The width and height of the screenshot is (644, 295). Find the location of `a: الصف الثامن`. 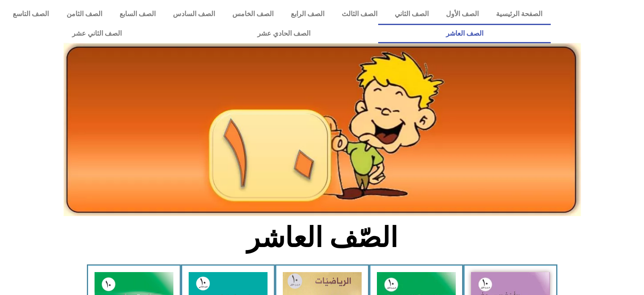

a: الصف الثامن is located at coordinates (84, 14).